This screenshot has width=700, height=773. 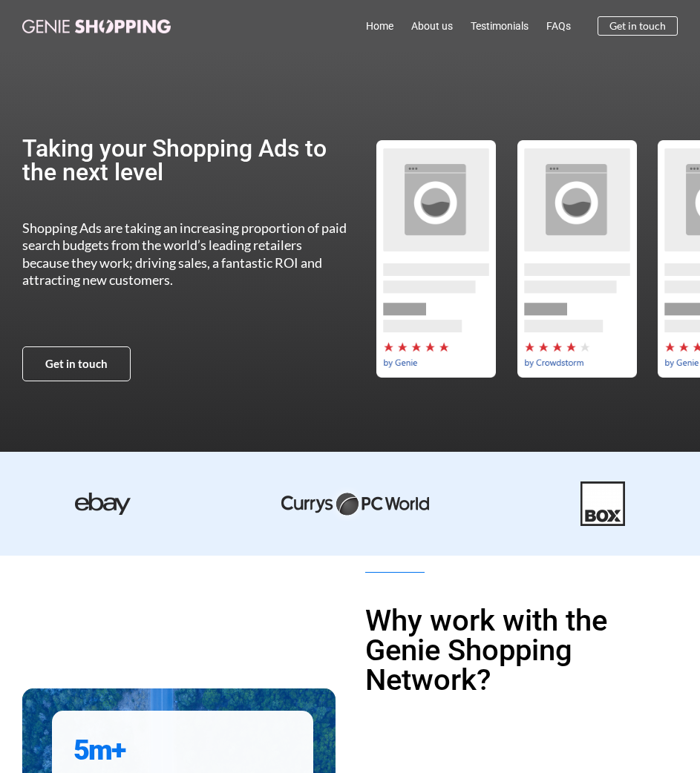 I want to click on h2: Taking your Shopping Ads to the next level, so click(x=186, y=160).